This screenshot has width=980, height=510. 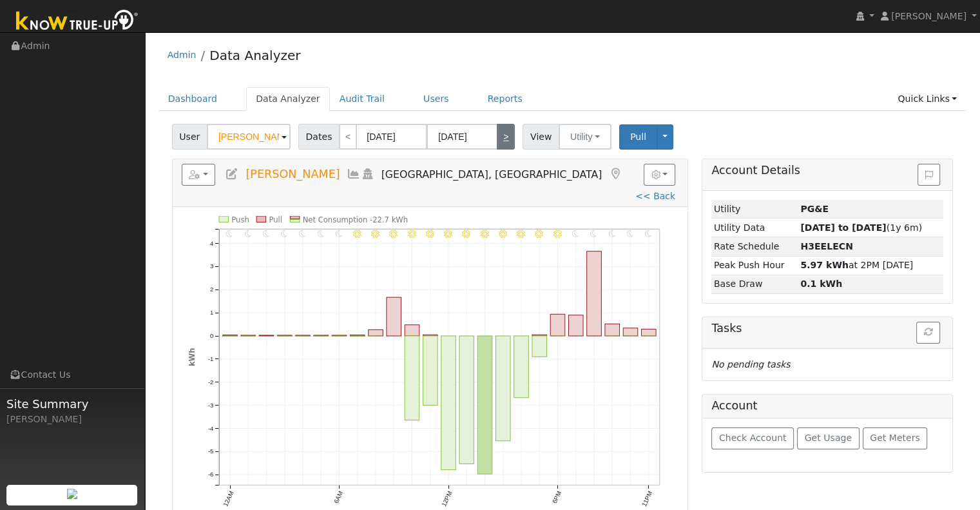 What do you see at coordinates (447, 498) in the screenshot?
I see `text: 12PM` at bounding box center [447, 498].